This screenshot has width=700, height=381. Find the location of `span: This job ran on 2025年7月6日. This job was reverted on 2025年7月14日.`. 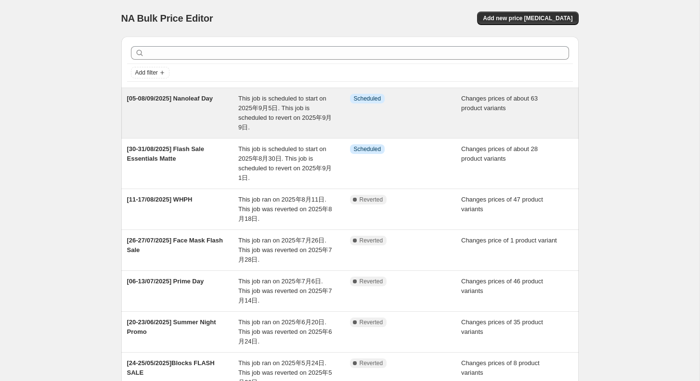

span: This job ran on 2025年7月6日. This job was reverted on 2025年7月14日. is located at coordinates (285, 291).